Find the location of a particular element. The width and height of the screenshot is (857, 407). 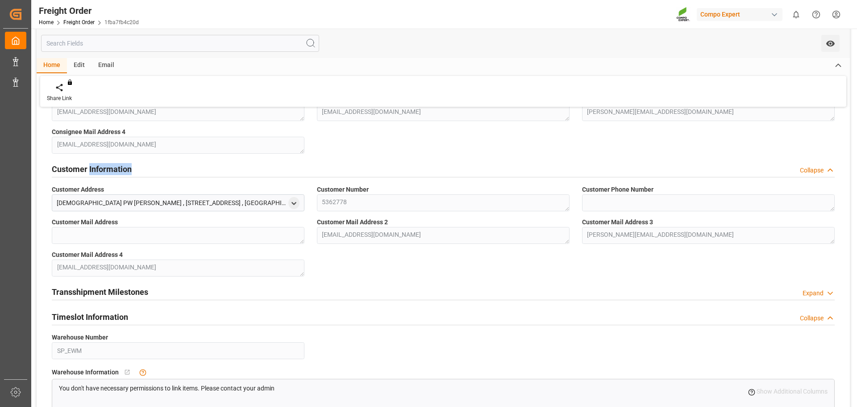

span: Customer Address is located at coordinates (78, 189).